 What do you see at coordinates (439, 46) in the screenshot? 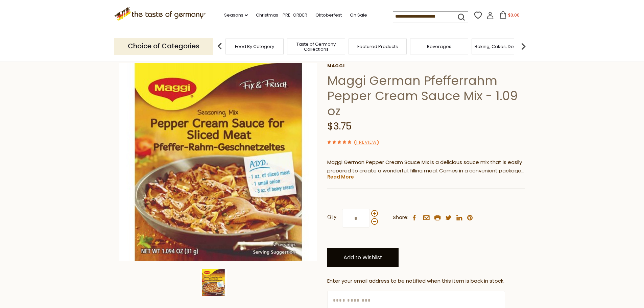
I see `a: Beverages` at bounding box center [439, 46].